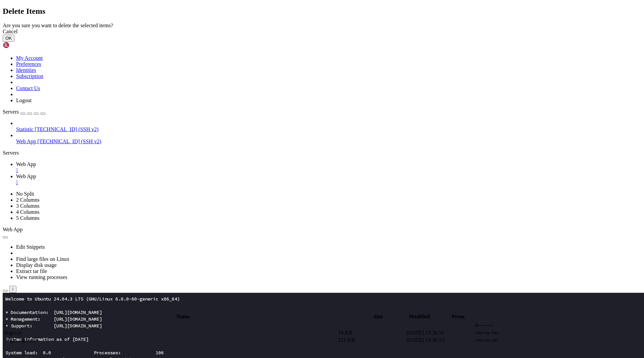  Describe the element at coordinates (322, 11) in the screenshot. I see `h2: Delete Items` at that location.